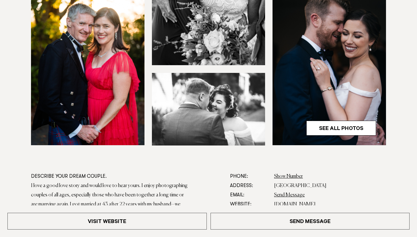 The height and width of the screenshot is (237, 417). What do you see at coordinates (250, 186) in the screenshot?
I see `dt: Address:` at bounding box center [250, 186].